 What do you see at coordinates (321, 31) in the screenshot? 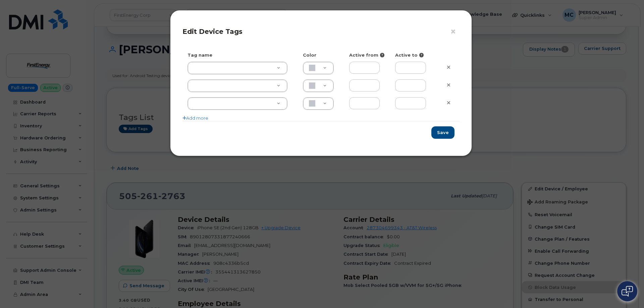
I see `h4: Edit Device Tags` at bounding box center [321, 31].